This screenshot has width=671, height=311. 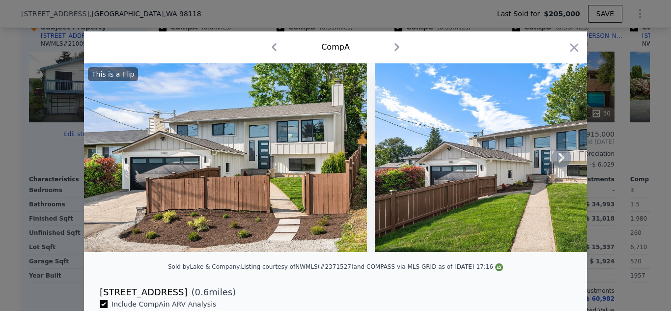 I want to click on img: NWMLS Logo, so click(x=499, y=267).